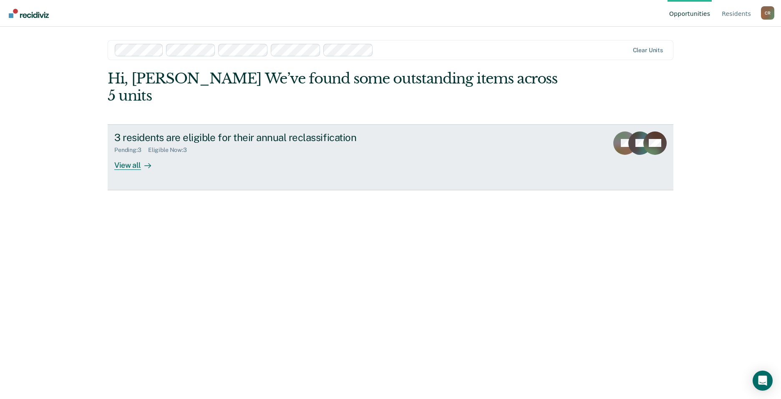 The width and height of the screenshot is (781, 399). Describe the element at coordinates (261, 137) in the screenshot. I see `div: 3 residents are eligible for their annual reclassification` at that location.